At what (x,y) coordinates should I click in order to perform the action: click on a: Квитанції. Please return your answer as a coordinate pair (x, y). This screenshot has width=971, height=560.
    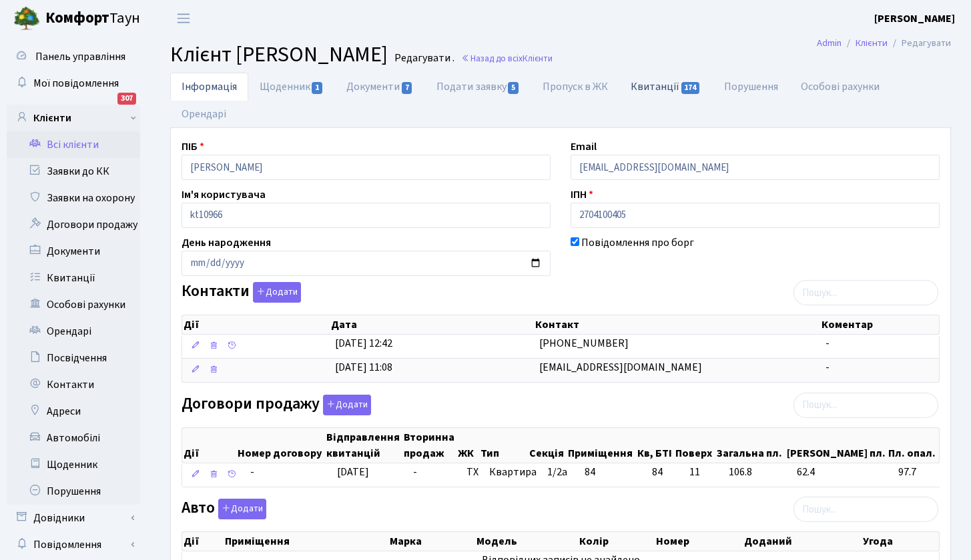
    Looking at the image, I should click on (74, 278).